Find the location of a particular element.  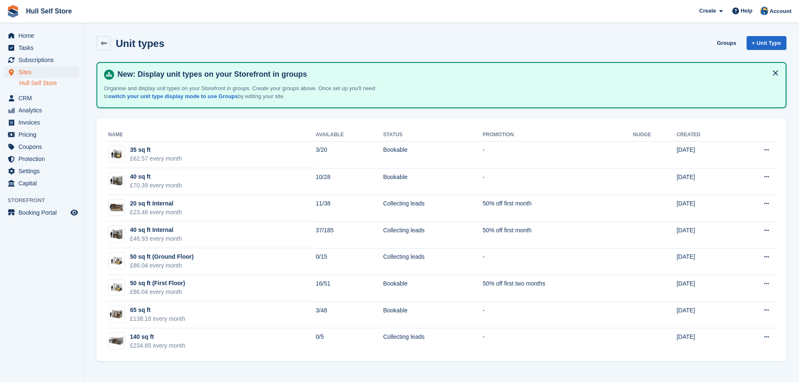

img: 35-sqft-unit.jpg is located at coordinates (117, 154).